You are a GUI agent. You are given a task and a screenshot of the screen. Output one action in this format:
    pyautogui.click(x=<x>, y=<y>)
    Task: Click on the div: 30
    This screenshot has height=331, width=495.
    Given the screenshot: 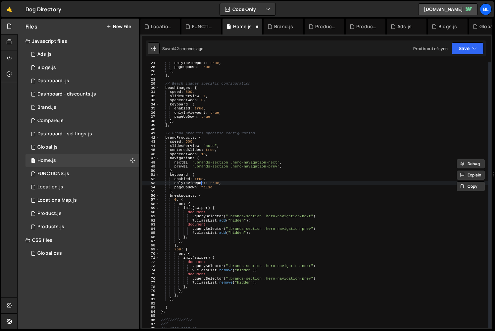 What is the action you would take?
    pyautogui.click(x=151, y=88)
    